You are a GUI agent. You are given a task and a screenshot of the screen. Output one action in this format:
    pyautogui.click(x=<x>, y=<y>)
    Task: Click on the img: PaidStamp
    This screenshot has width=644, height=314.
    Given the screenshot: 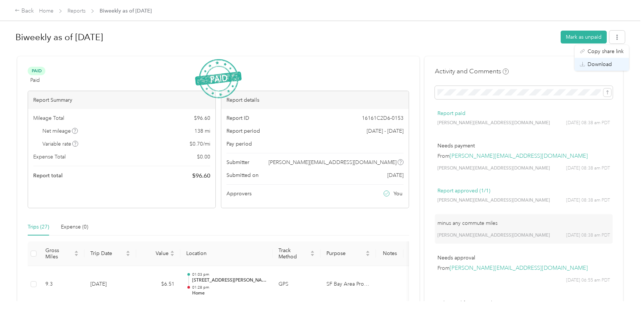 What is the action you would take?
    pyautogui.click(x=218, y=78)
    